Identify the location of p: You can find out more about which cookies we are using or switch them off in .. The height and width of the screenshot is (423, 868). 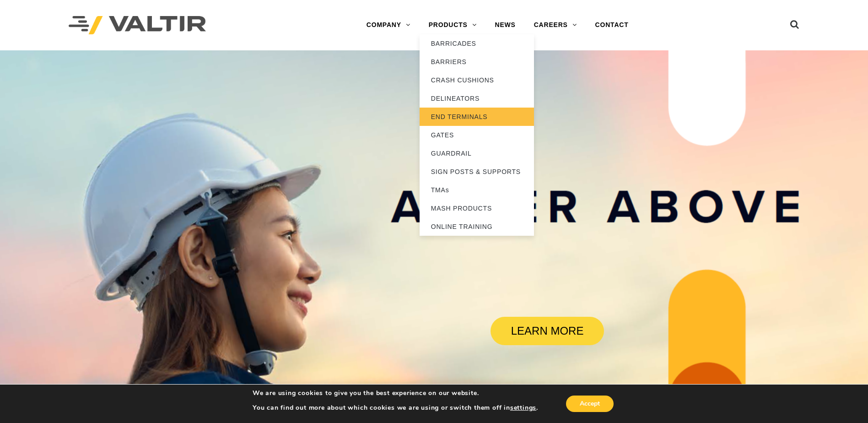
(395, 408).